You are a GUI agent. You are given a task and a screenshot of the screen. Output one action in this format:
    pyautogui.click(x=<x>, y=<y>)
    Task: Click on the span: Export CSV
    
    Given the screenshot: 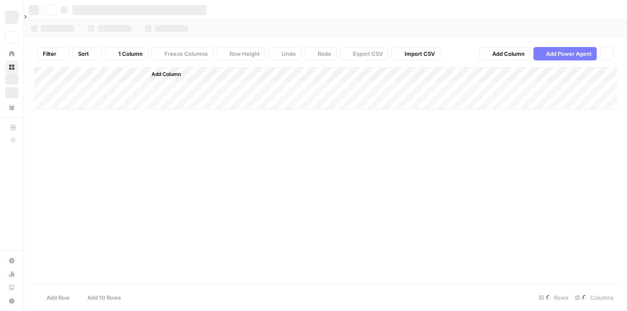 What is the action you would take?
    pyautogui.click(x=367, y=54)
    